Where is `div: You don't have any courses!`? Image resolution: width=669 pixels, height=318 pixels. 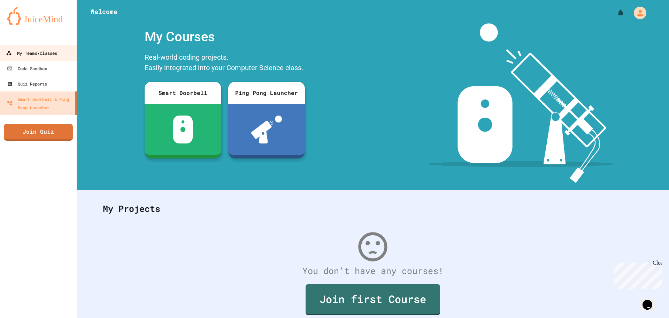 div: You don't have any courses! is located at coordinates (373, 271).